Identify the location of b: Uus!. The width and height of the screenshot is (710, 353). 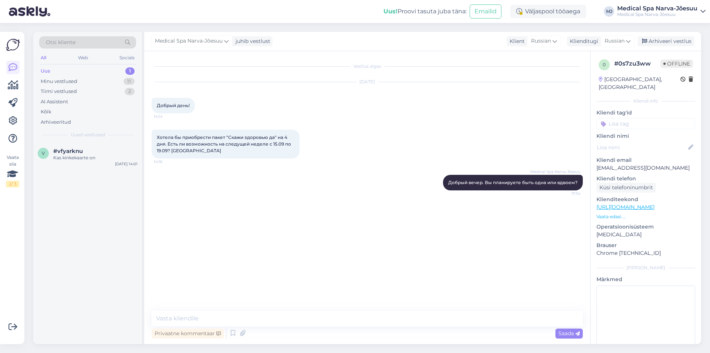
(391, 11).